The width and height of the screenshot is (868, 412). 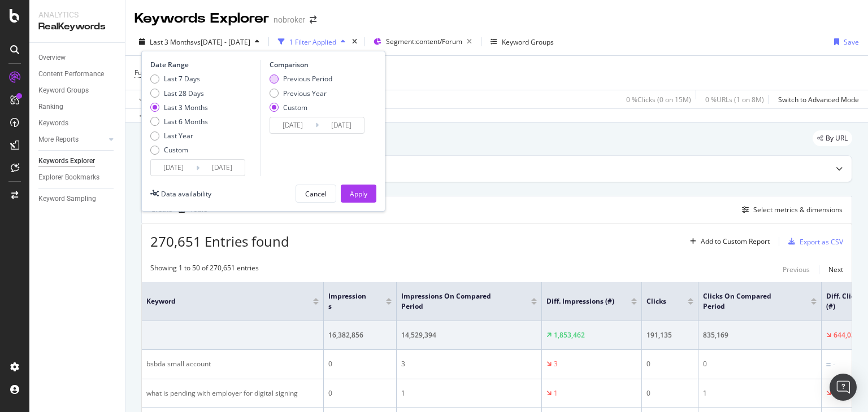 I want to click on a: Keyword Groups, so click(x=78, y=90).